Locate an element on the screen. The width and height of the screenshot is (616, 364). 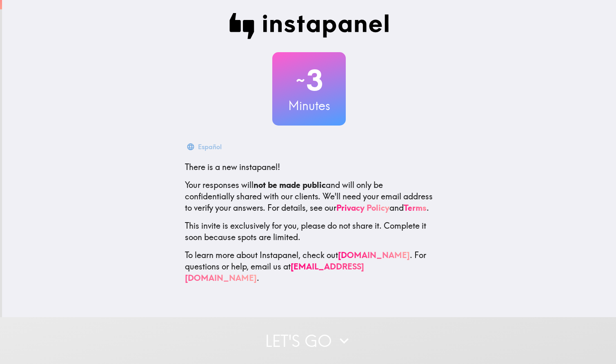
h3: Minutes is located at coordinates (309, 106).